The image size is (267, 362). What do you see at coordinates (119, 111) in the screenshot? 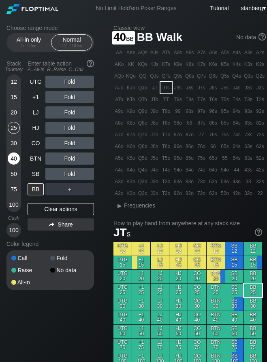
I see `div: A9o` at bounding box center [119, 111].